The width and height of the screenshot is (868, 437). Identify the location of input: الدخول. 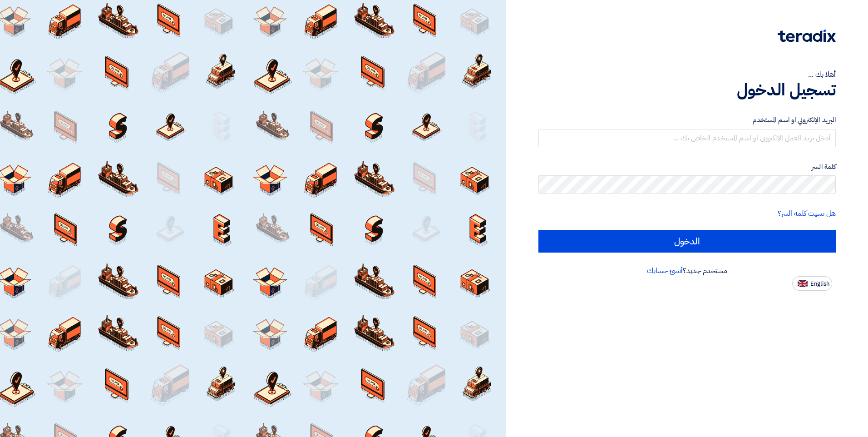
(687, 241).